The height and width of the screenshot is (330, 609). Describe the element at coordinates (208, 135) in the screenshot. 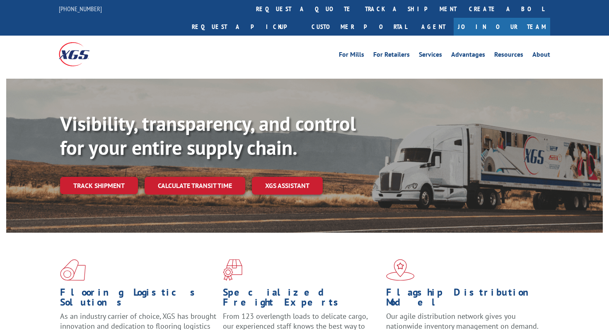

I see `b: Visibility, transparency, and control for your entire supply chain.` at that location.